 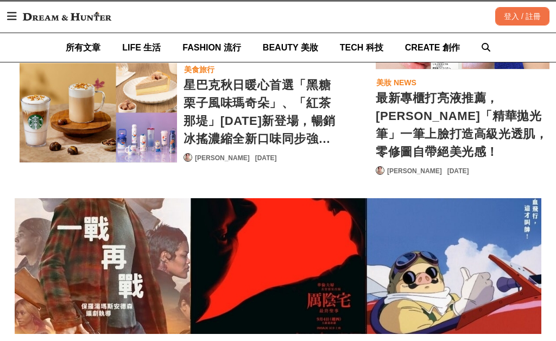 I want to click on a: TECH 科技, so click(x=362, y=47).